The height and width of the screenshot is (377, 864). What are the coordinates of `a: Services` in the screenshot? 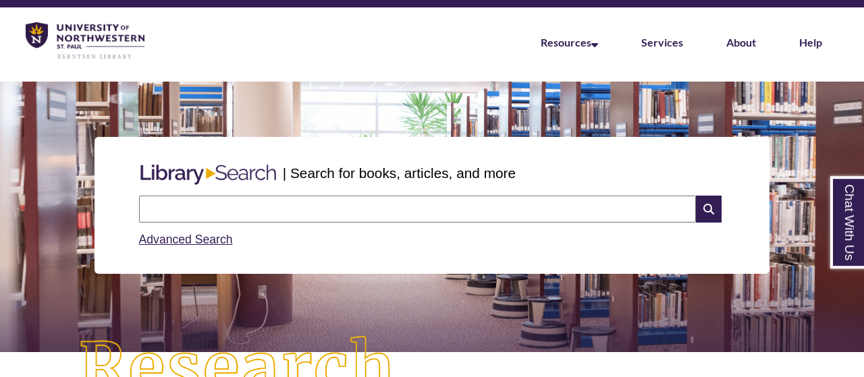 It's located at (662, 42).